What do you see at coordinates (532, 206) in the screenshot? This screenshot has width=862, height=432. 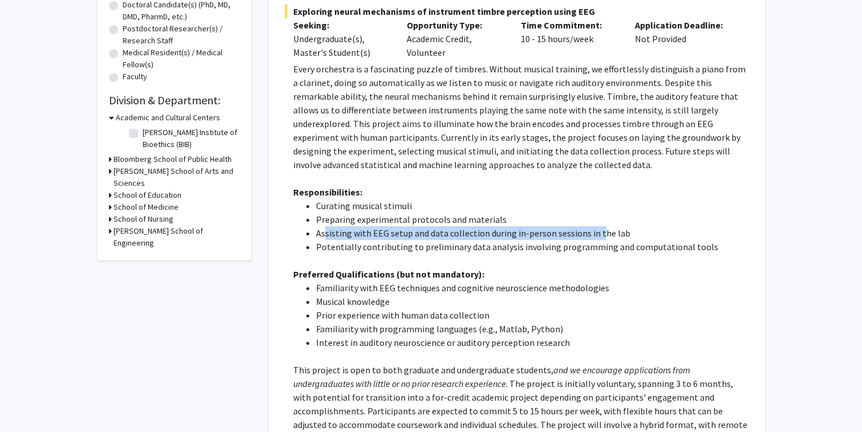 I see `li: Curating musical stimuli` at bounding box center [532, 206].